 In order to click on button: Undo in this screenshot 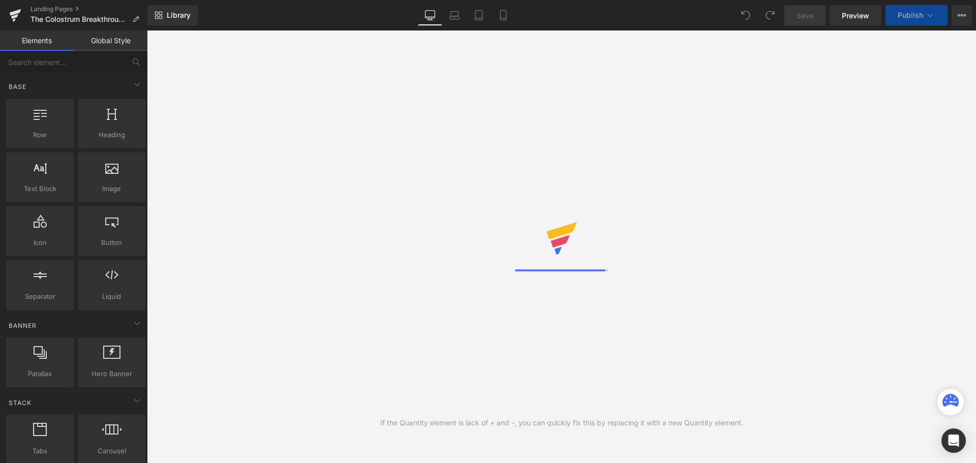, I will do `click(746, 15)`.